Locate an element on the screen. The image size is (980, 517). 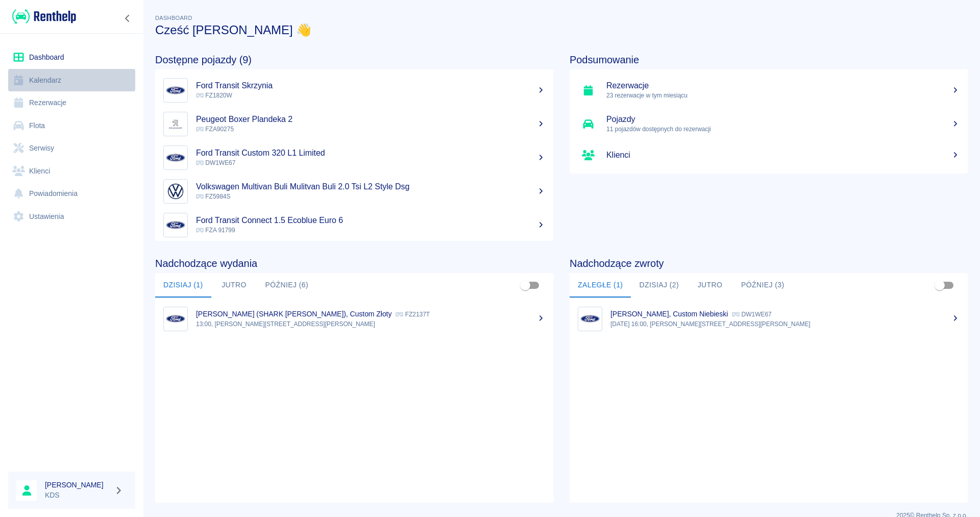
a: Rezerwacje is located at coordinates (72, 103).